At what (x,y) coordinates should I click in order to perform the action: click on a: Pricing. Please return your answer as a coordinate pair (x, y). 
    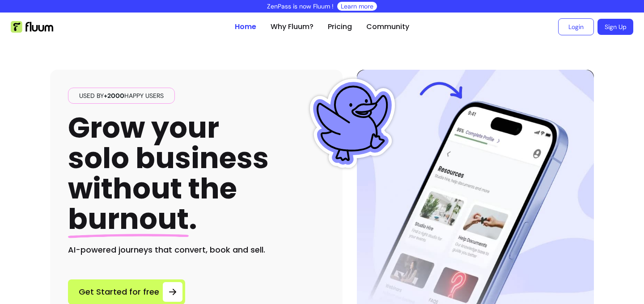
    Looking at the image, I should click on (340, 27).